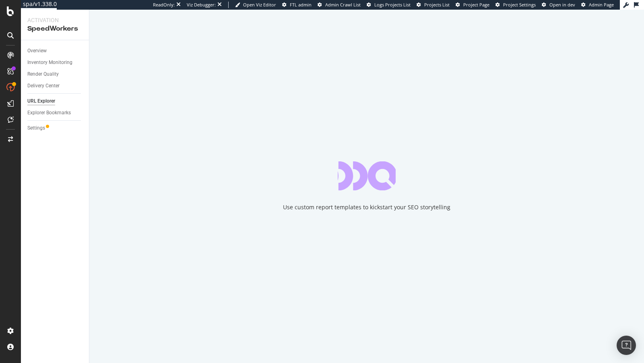 This screenshot has width=644, height=363. What do you see at coordinates (36, 128) in the screenshot?
I see `div: Settings` at bounding box center [36, 128].